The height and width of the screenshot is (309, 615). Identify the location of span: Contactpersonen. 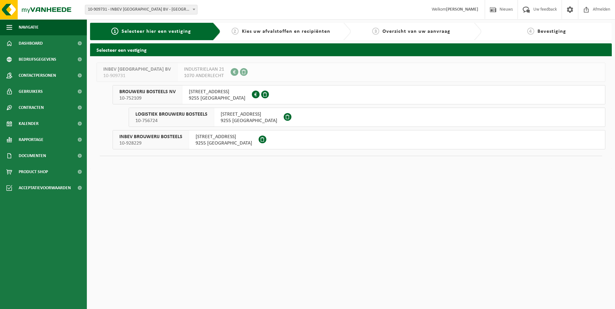
(37, 76).